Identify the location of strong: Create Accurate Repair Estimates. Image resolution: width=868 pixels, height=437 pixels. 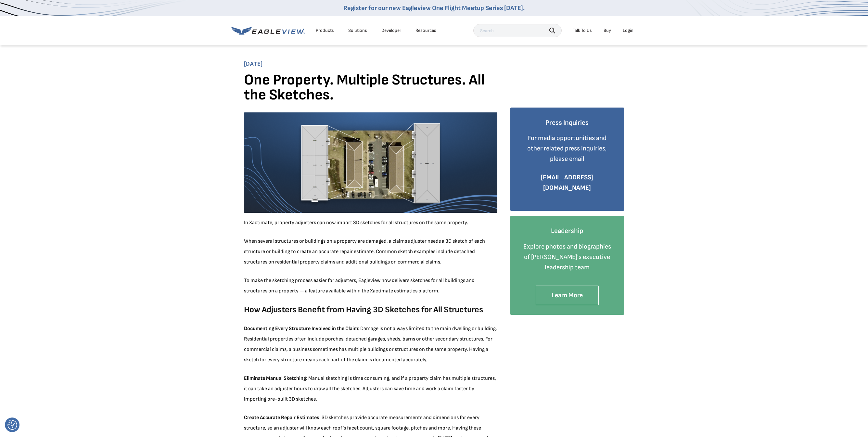
(282, 418).